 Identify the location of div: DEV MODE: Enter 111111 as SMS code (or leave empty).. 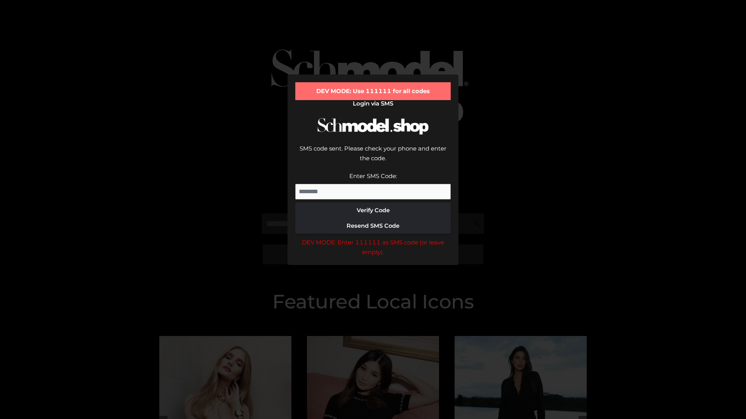
(373, 247).